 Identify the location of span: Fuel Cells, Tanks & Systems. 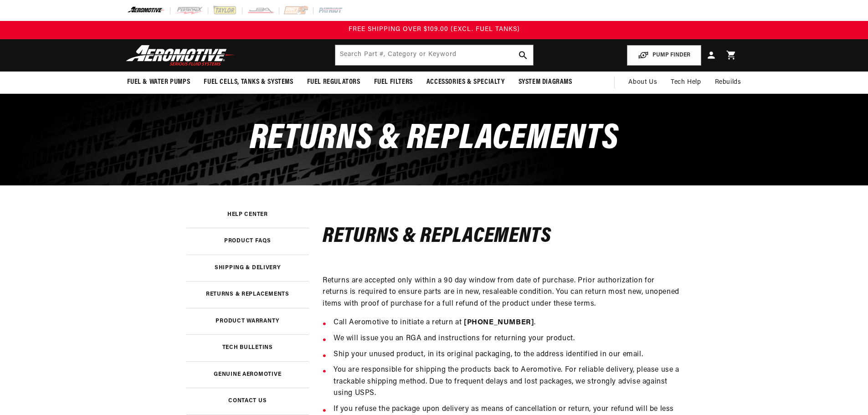
(248, 82).